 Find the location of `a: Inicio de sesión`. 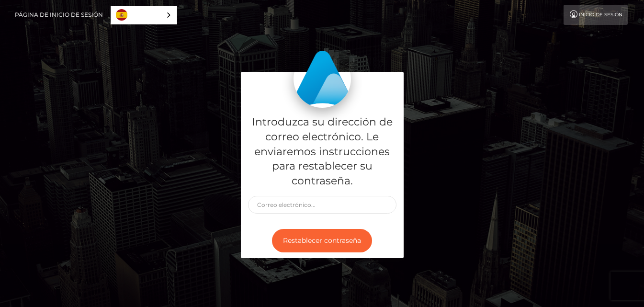

a: Inicio de sesión is located at coordinates (596, 15).